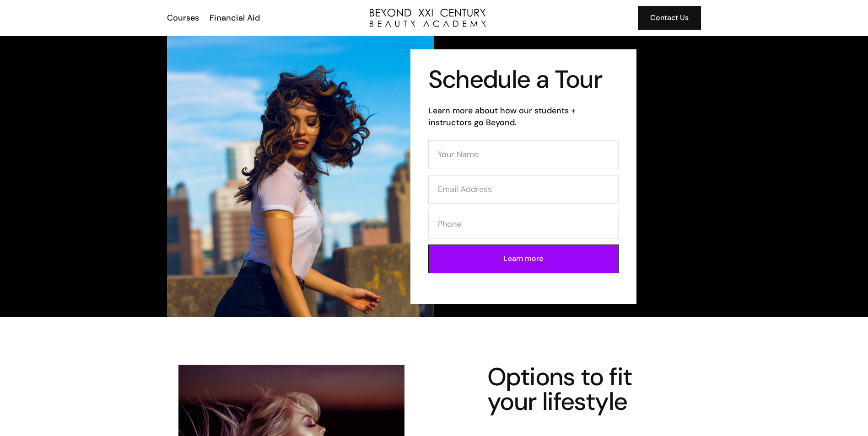 This screenshot has width=868, height=436. What do you see at coordinates (183, 18) in the screenshot?
I see `div: Courses` at bounding box center [183, 18].